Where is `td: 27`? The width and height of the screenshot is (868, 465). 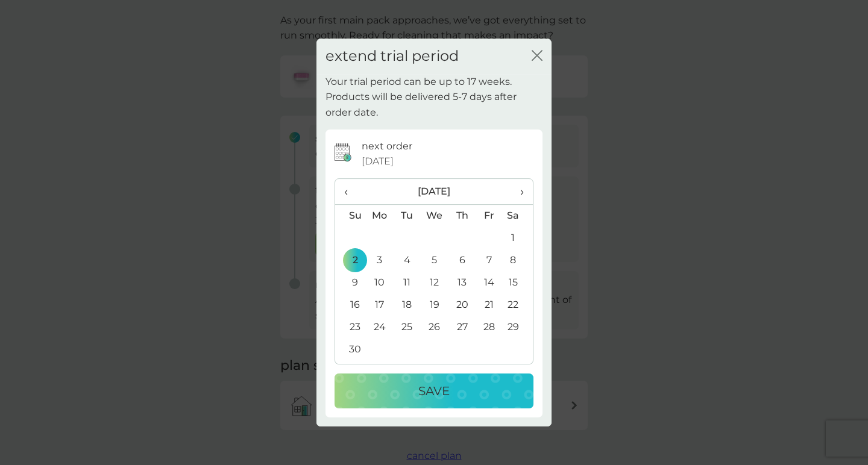
td: 27 is located at coordinates (461, 327).